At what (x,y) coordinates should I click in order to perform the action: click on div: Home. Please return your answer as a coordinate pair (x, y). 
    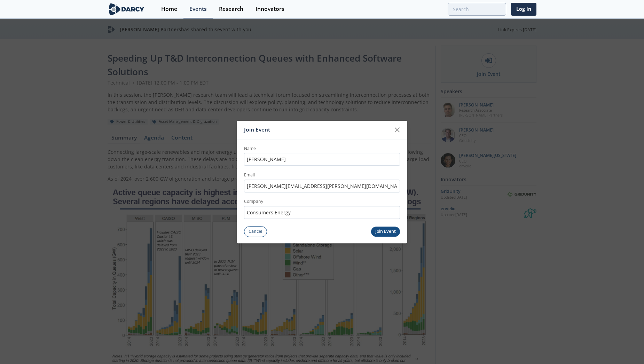
    Looking at the image, I should click on (169, 9).